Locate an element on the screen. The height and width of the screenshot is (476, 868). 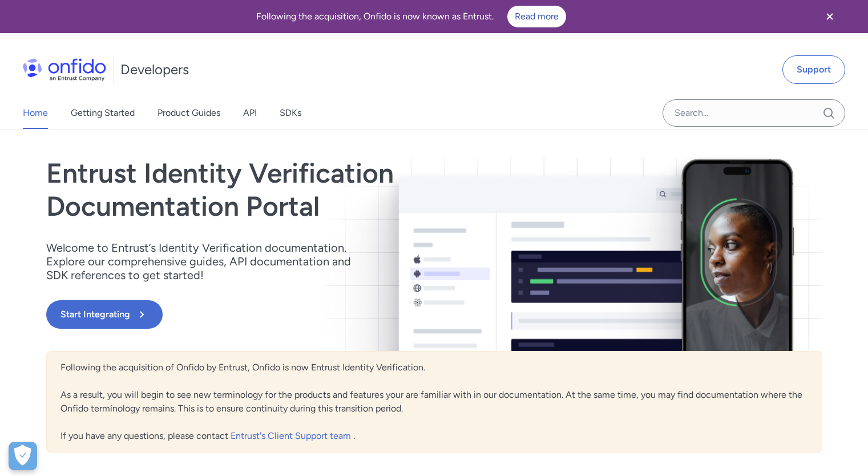
div: Following the acquisition, Onfido is now known as Entrust. is located at coordinates (411, 17).